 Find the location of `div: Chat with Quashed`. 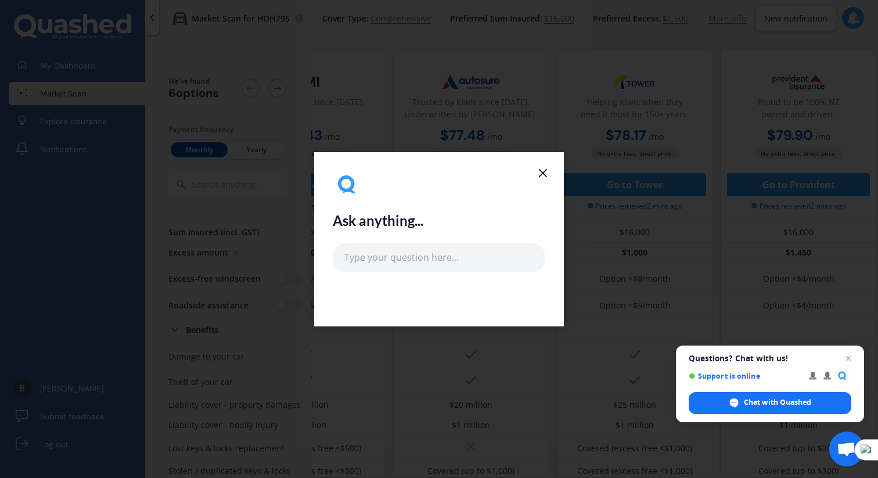

div: Chat with Quashed is located at coordinates (770, 403).